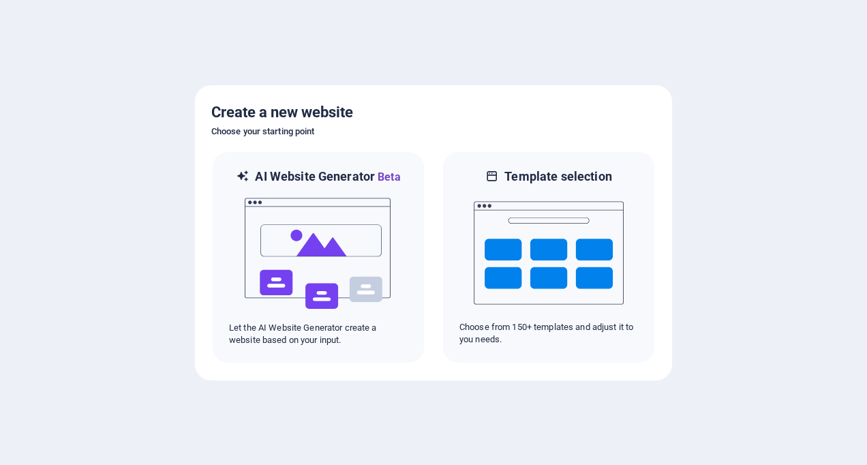 The image size is (867, 465). What do you see at coordinates (318, 334) in the screenshot?
I see `p: Let the AI Website Generator create a website based on your input.` at bounding box center [318, 334].